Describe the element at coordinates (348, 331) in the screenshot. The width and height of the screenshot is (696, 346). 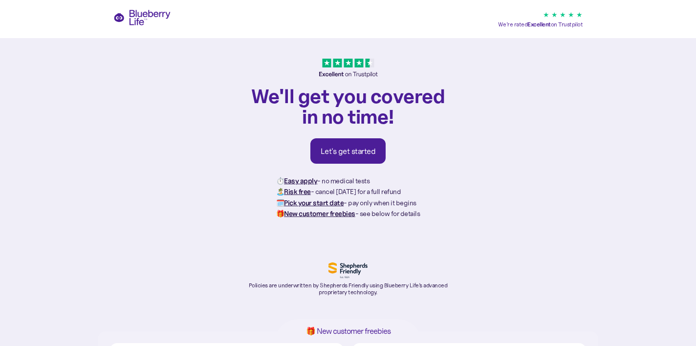
I see `h1: 🎁 New customer freebies` at that location.